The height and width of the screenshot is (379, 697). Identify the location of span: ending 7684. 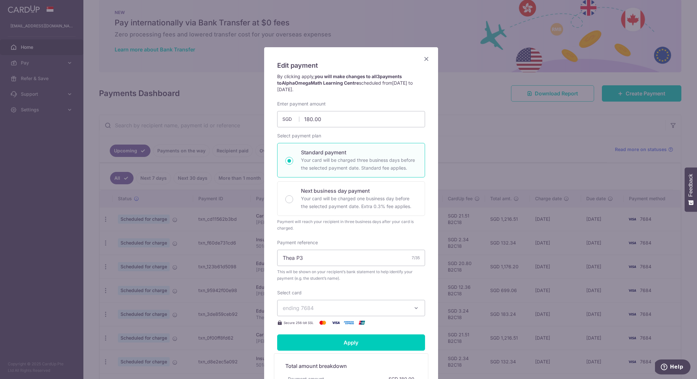
(298, 308).